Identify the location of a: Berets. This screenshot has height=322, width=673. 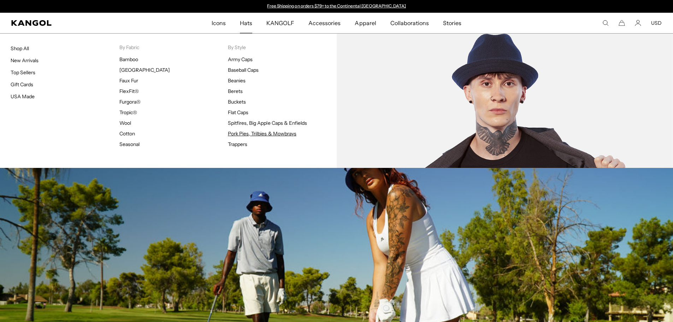
(235, 91).